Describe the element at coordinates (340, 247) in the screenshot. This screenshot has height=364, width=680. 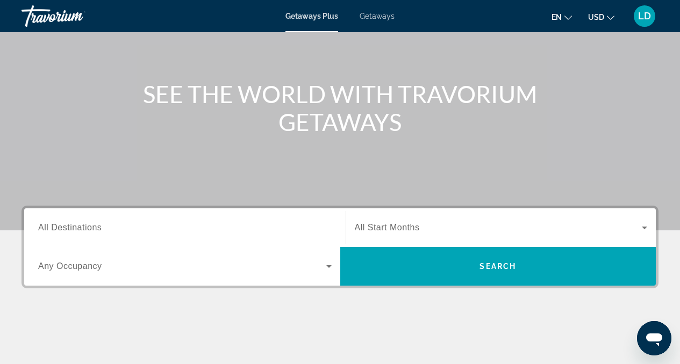
I see `div: Search widget` at that location.